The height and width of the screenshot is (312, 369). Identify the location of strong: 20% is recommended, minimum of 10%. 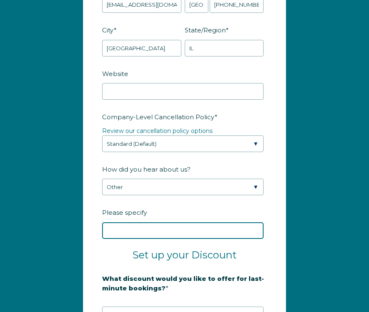
(167, 302).